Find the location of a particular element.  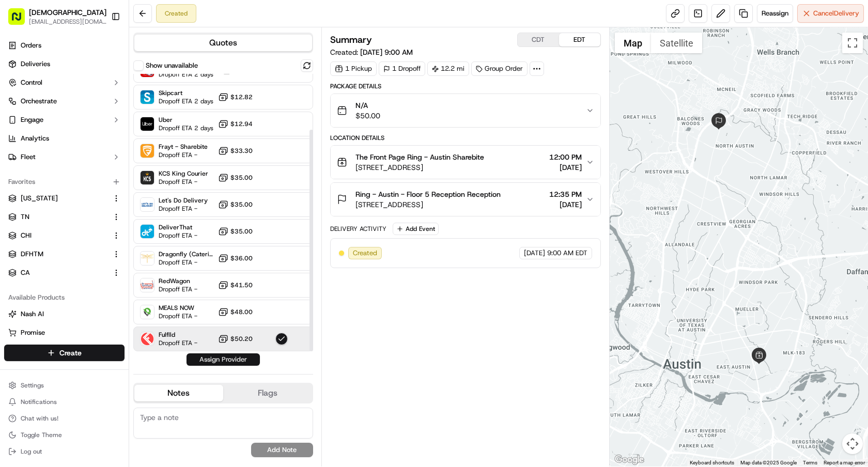

div: Start new chat is located at coordinates (108, 103).